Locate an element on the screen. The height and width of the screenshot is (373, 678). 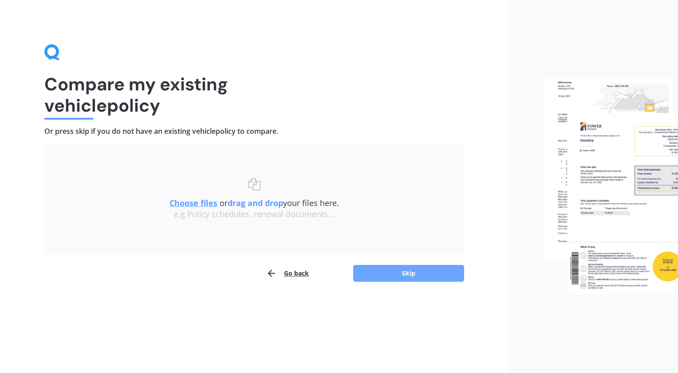
div: e.g Policy schedules, renewal documents... is located at coordinates (254, 215).